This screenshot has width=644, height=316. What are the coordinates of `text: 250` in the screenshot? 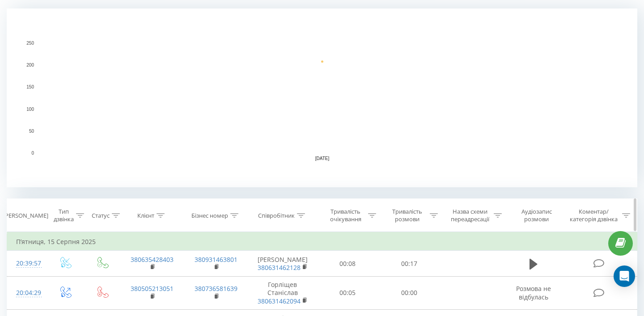 It's located at (30, 43).